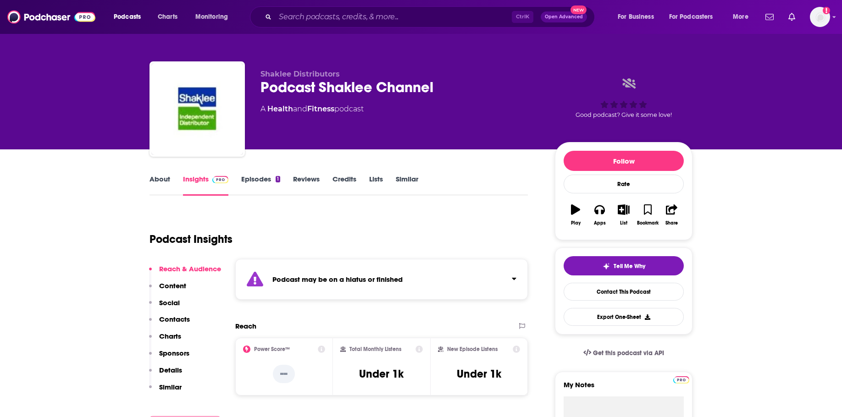 The image size is (842, 417). What do you see at coordinates (575, 215) in the screenshot?
I see `button: Play` at bounding box center [575, 215].